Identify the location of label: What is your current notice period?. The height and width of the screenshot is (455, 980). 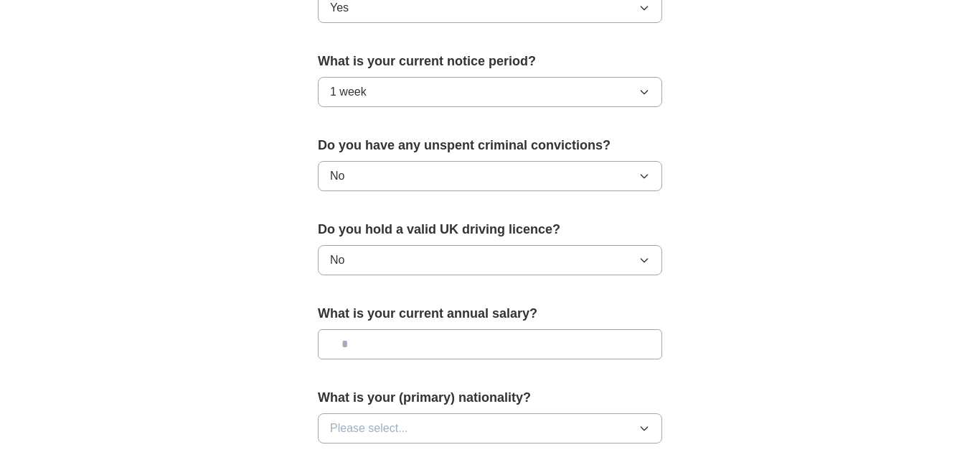
(490, 61).